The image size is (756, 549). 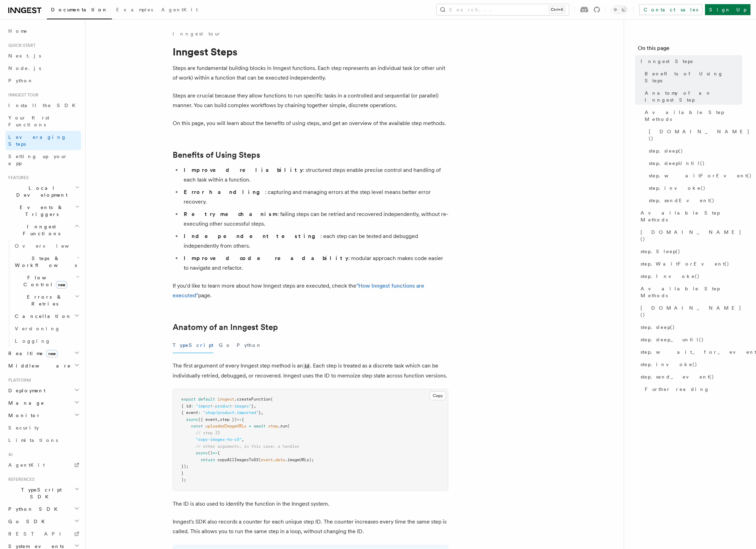 I want to click on a: Further reading, so click(x=692, y=389).